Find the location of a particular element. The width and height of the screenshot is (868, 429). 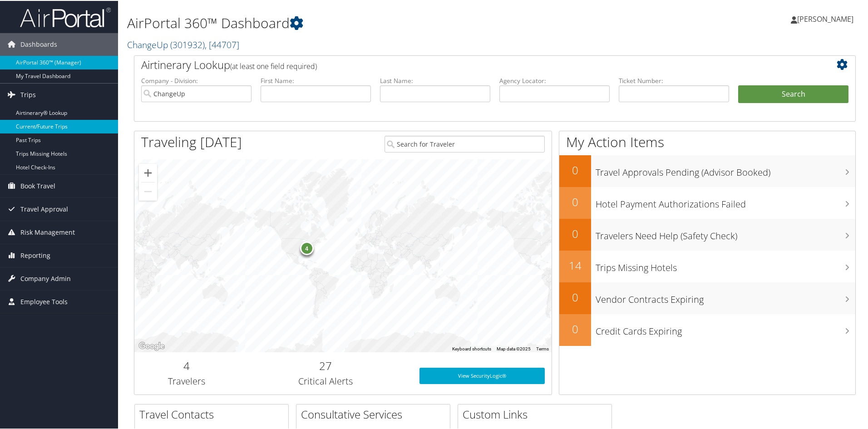

h2: 27 is located at coordinates (325, 365).